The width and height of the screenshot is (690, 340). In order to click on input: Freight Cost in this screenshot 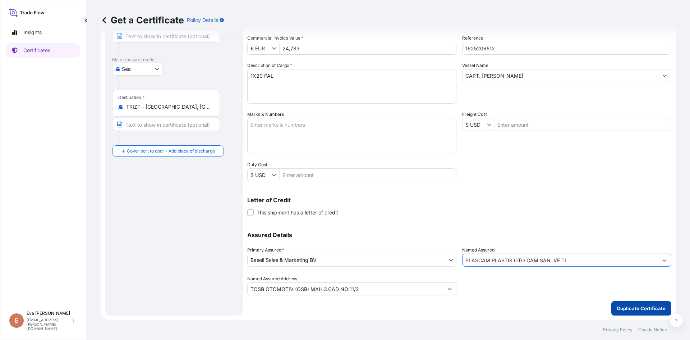, I will do `click(475, 124)`.